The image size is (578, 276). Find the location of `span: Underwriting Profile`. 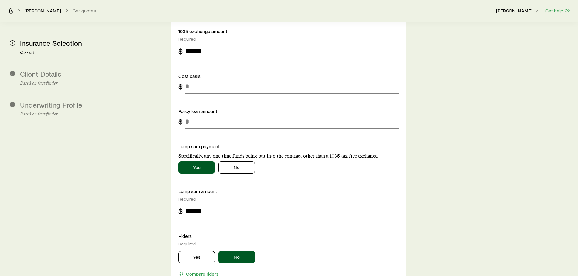

span: Underwriting Profile is located at coordinates (51, 105).